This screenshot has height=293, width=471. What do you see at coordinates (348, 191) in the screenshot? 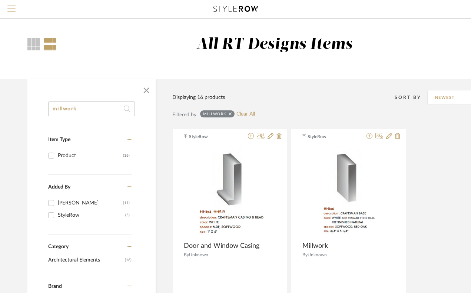
I see `img: Millwork` at bounding box center [348, 191].